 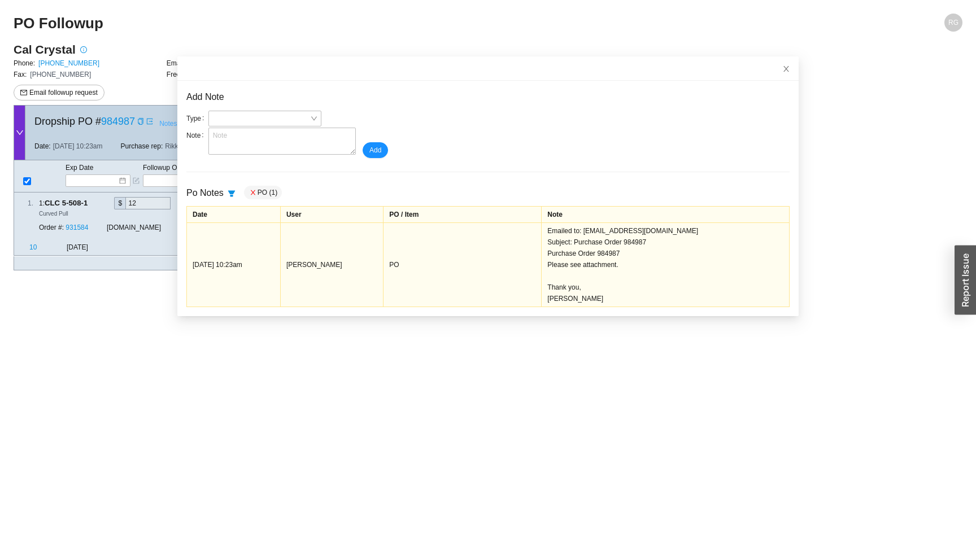 What do you see at coordinates (63, 93) in the screenshot?
I see `span: Email followup request` at bounding box center [63, 93].